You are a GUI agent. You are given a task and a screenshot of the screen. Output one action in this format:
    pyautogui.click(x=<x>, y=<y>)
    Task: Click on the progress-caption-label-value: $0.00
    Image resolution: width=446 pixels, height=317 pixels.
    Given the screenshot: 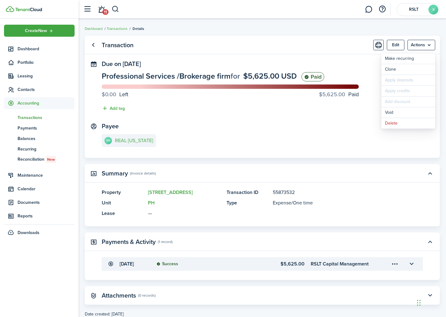 What is the action you would take?
    pyautogui.click(x=109, y=94)
    